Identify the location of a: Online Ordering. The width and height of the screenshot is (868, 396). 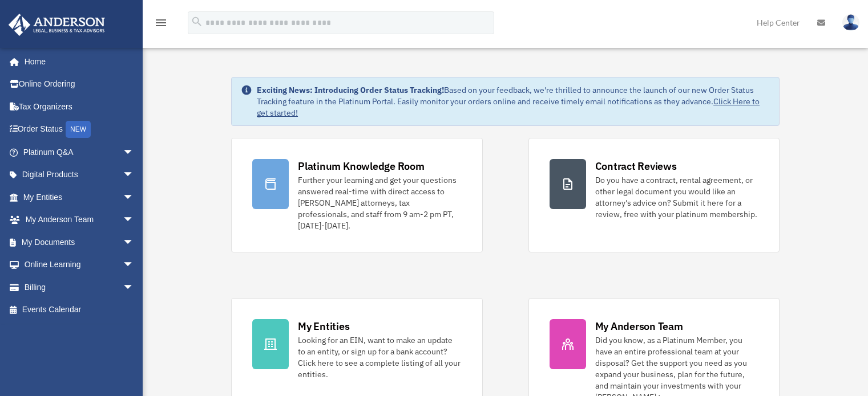
(80, 84).